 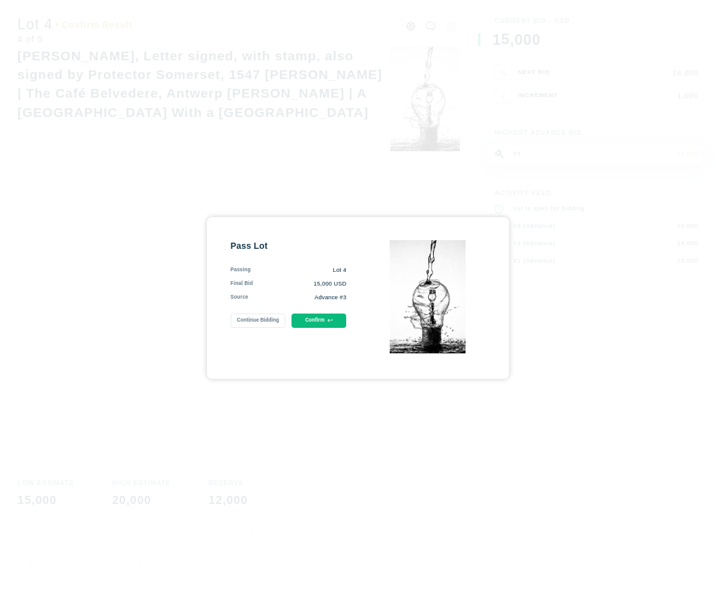 What do you see at coordinates (241, 270) in the screenshot?
I see `div: Passing` at bounding box center [241, 270].